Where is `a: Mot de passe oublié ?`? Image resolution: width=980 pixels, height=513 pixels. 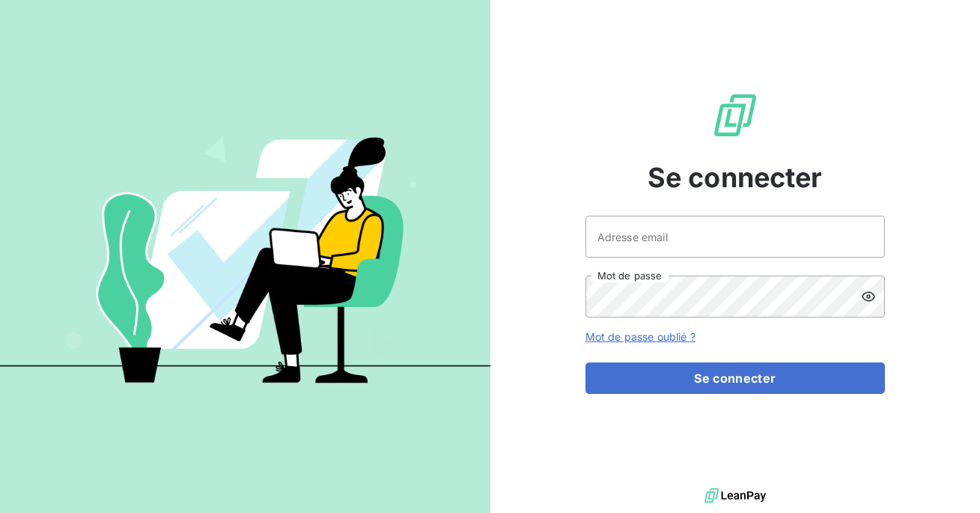
a: Mot de passe oublié ? is located at coordinates (640, 336).